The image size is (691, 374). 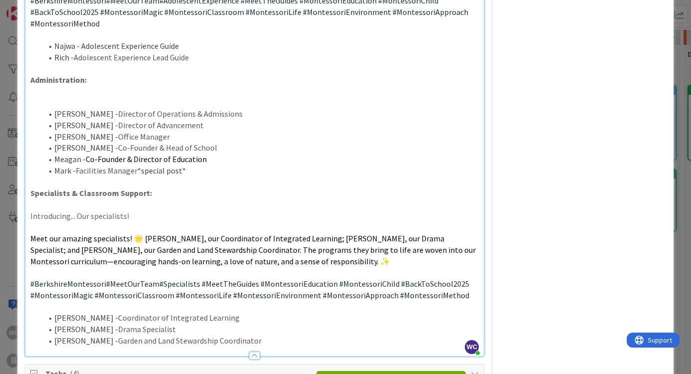 What do you see at coordinates (146, 159) in the screenshot?
I see `span: Co-Founder & Director of Education` at bounding box center [146, 159].